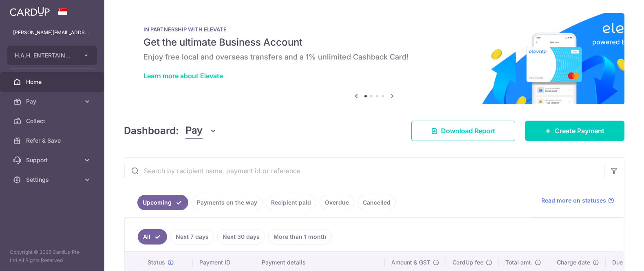 The width and height of the screenshot is (644, 271). Describe the element at coordinates (375, 30) in the screenshot. I see `p: IN PARTNERSHIP WITH ELEVATE` at that location.